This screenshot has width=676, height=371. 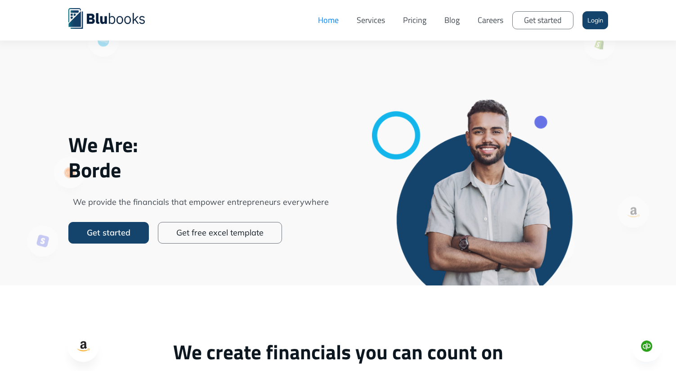 What do you see at coordinates (201, 202) in the screenshot?
I see `span: We provide the financials that empower entrepreneurs everywhere` at bounding box center [201, 202].